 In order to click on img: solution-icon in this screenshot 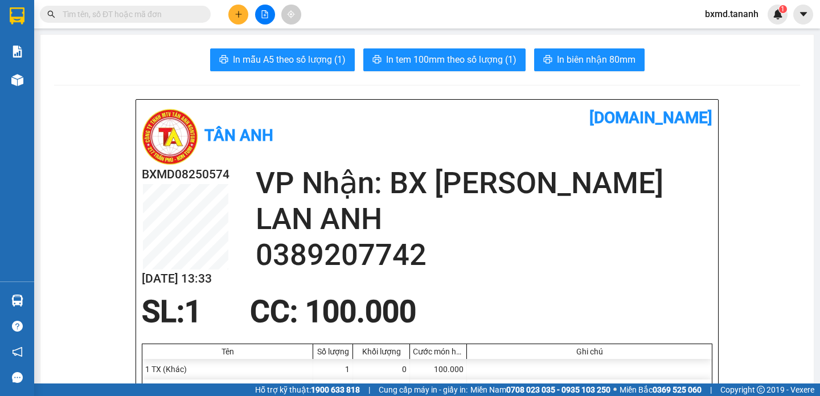, I will do `click(17, 51)`.